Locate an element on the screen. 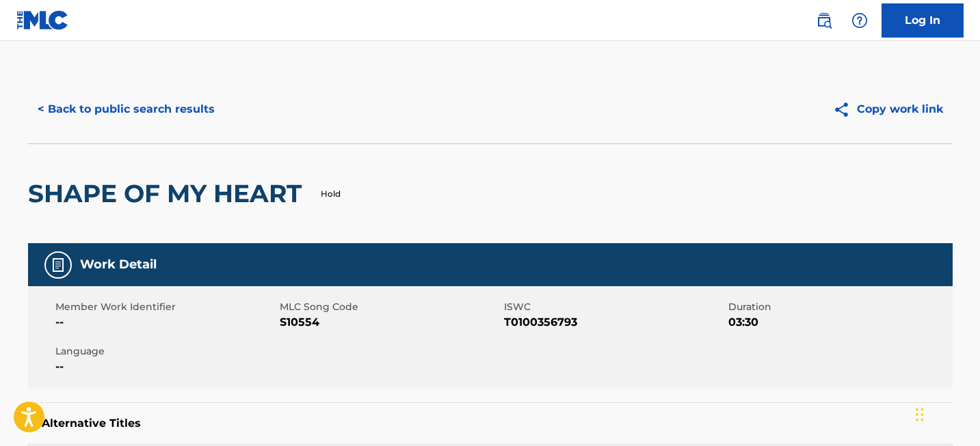 Image resolution: width=980 pixels, height=446 pixels. h5: Work Detail is located at coordinates (118, 265).